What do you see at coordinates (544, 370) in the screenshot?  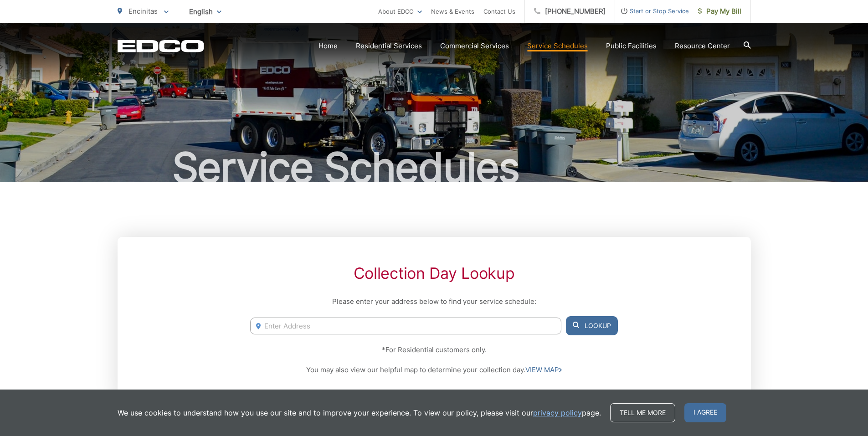 I see `a: VIEW MAP` at bounding box center [544, 370].